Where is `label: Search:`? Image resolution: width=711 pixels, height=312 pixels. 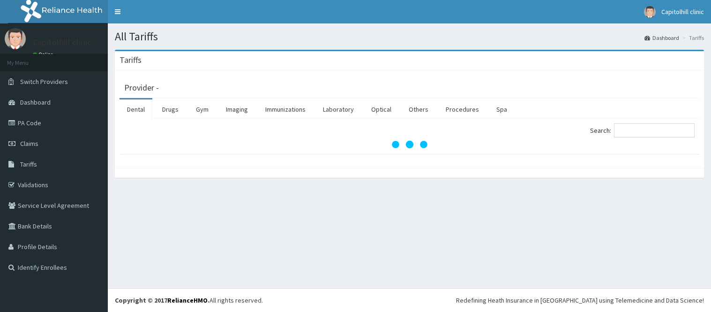
label: Search: is located at coordinates (642, 130).